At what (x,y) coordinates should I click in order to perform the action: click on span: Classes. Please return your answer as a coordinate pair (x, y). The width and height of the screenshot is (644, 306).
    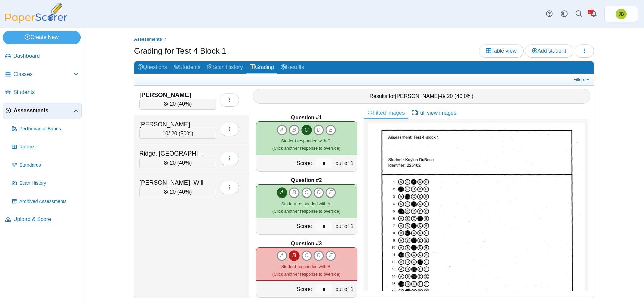
    Looking at the image, I should click on (43, 74).